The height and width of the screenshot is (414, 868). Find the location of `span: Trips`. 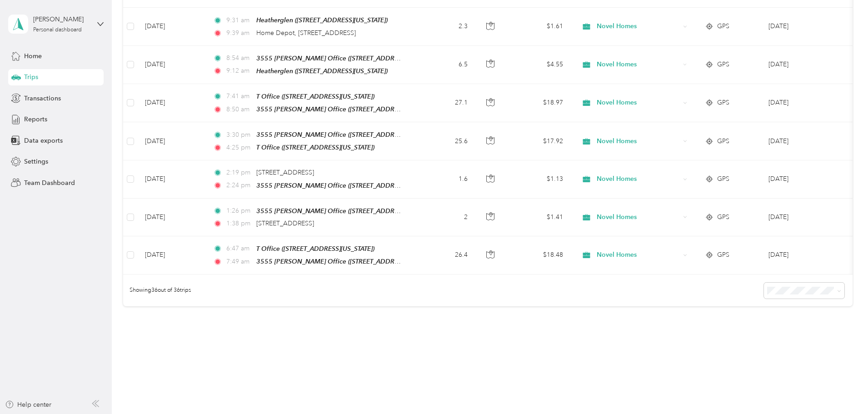

span: Trips is located at coordinates (31, 77).